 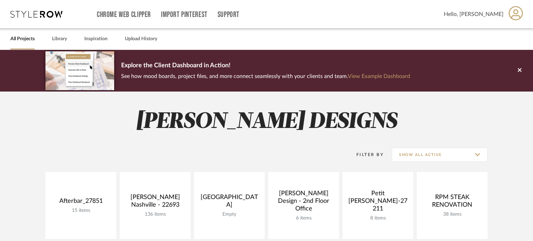 I want to click on a: Library, so click(x=59, y=39).